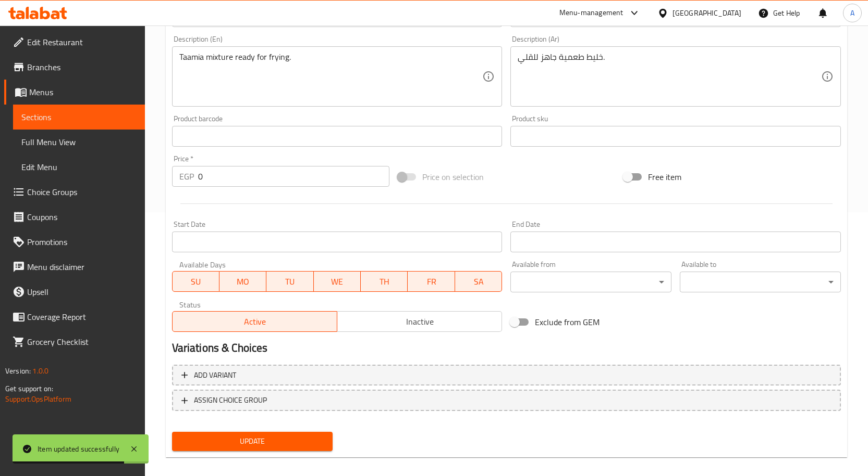 The width and height of the screenshot is (868, 476). What do you see at coordinates (83, 92) in the screenshot?
I see `span: Menus` at bounding box center [83, 92].